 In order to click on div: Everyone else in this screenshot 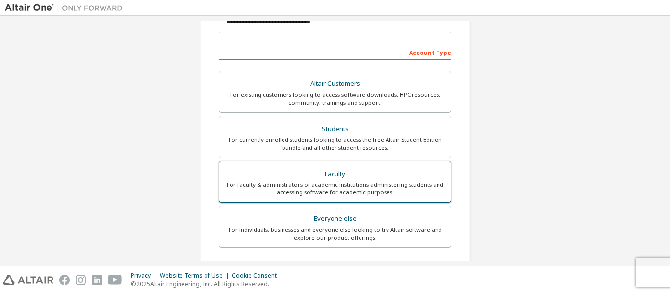, I will do `click(335, 219)`.